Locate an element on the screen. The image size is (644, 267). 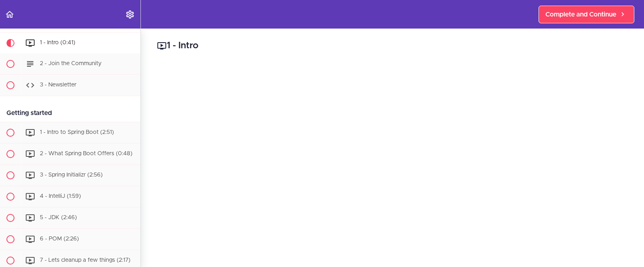
span: 2 - Join the Community is located at coordinates (71, 63).